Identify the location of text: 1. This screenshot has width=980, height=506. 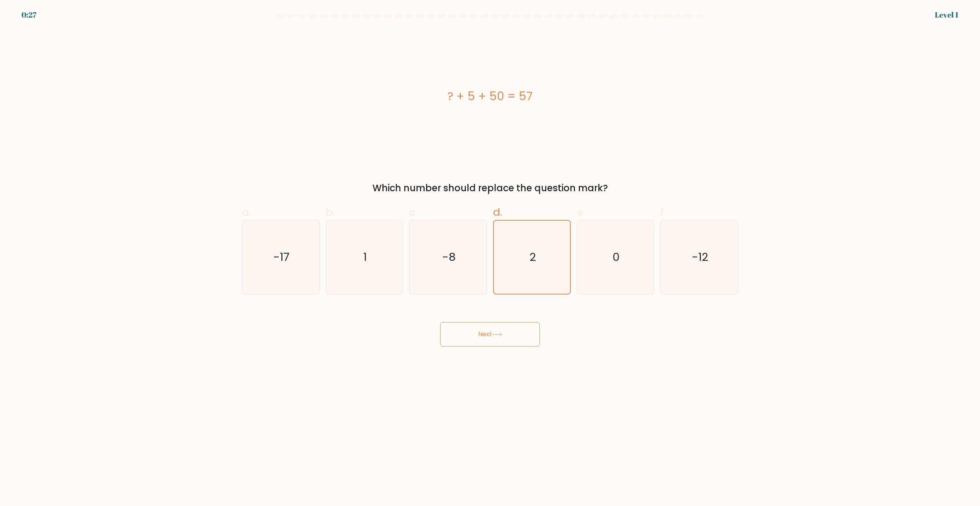
(364, 258).